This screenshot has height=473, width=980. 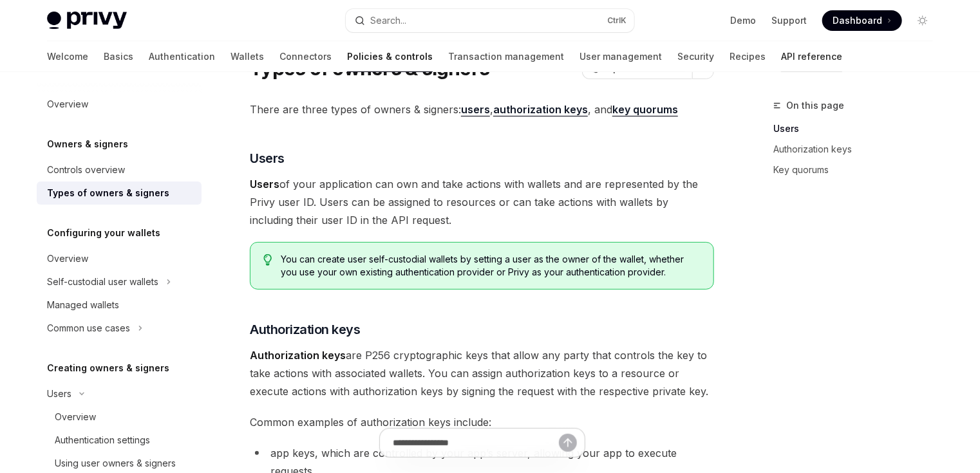 I want to click on span: You can create user self-custodial wallets by setting a user as the owner of the wallet, whether ..., so click(x=491, y=266).